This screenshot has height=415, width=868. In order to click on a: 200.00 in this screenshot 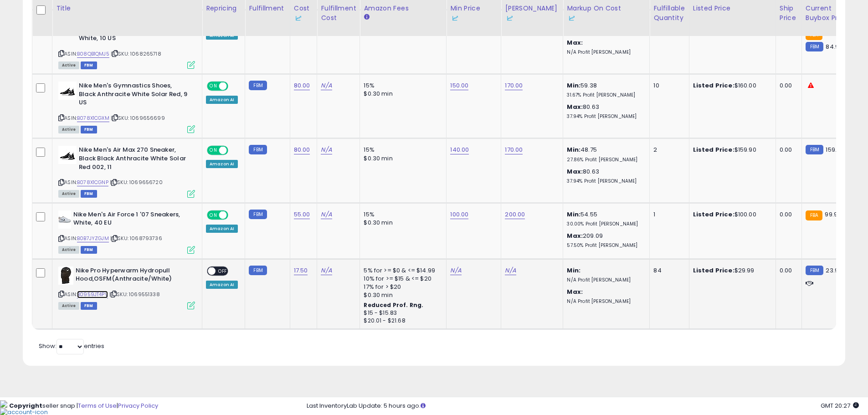, I will do `click(515, 215)`.